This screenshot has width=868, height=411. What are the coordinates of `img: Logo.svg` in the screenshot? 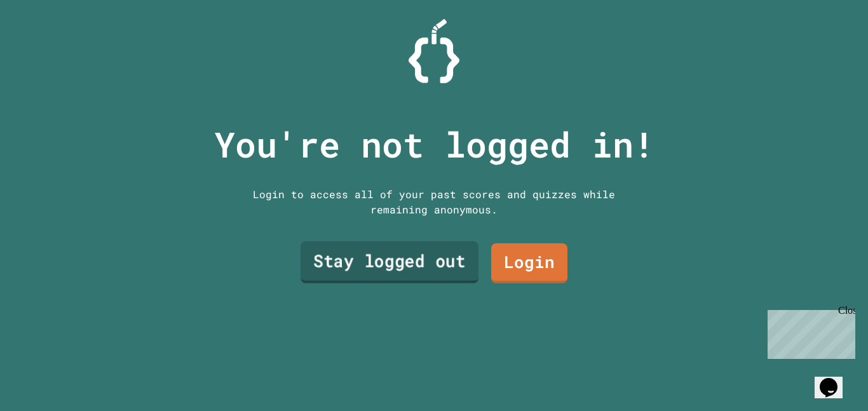 It's located at (434, 51).